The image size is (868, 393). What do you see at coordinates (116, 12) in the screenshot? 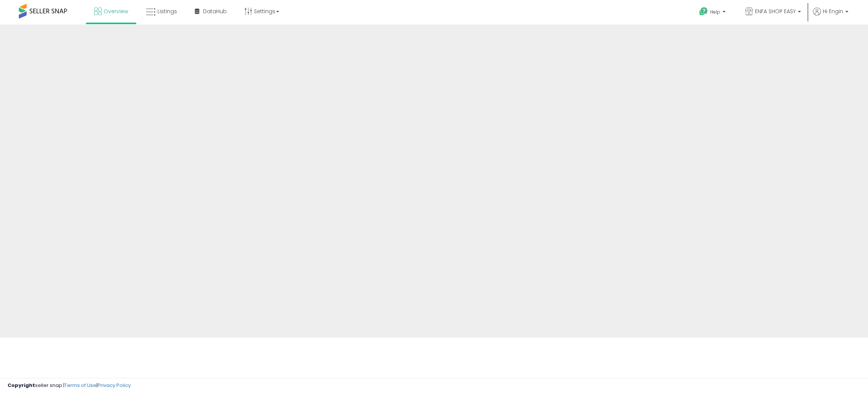
I see `span: Overview` at bounding box center [116, 12].